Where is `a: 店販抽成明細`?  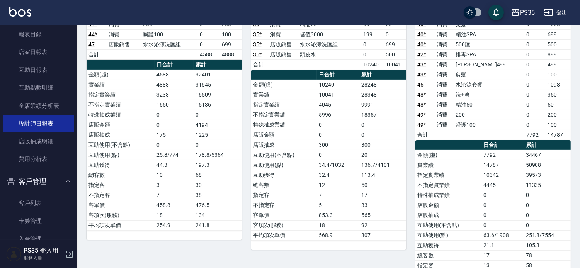 a: 店販抽成明細 is located at coordinates (39, 141).